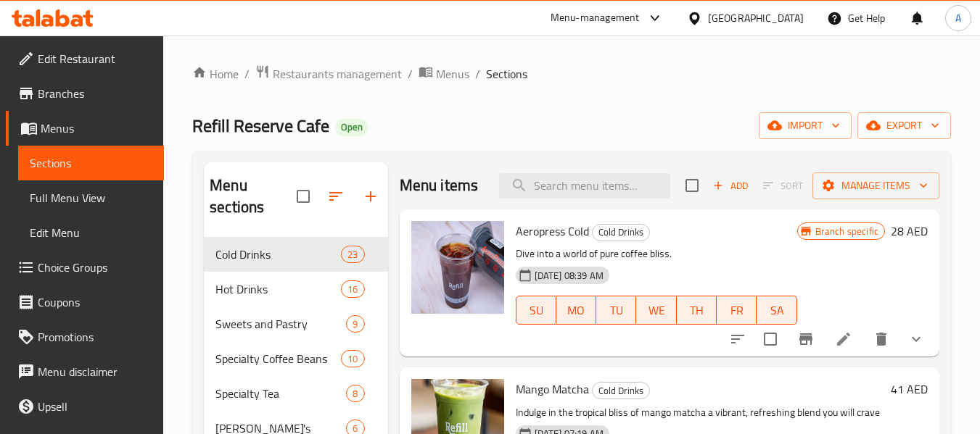 The width and height of the screenshot is (980, 434). I want to click on span: import, so click(806, 126).